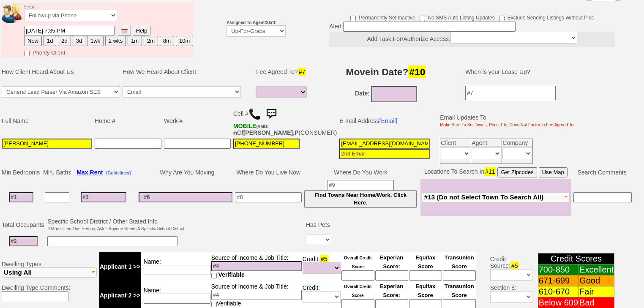 The width and height of the screenshot is (644, 308). What do you see at coordinates (135, 41) in the screenshot?
I see `button: 1m` at bounding box center [135, 41].